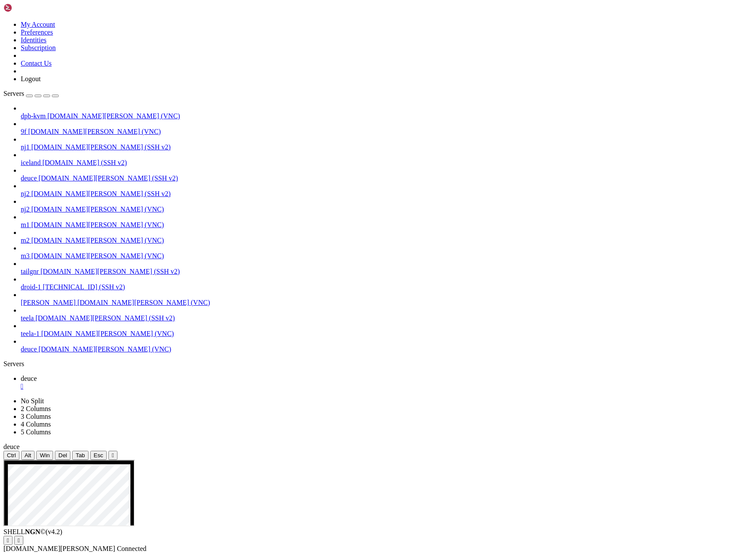  What do you see at coordinates (378, 382) in the screenshot?
I see `a: deuce` at bounding box center [378, 382].